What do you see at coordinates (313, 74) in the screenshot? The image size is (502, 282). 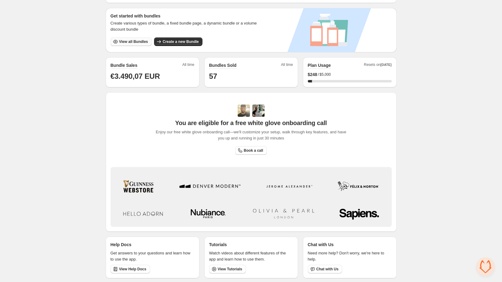 I see `span: $ 248` at bounding box center [313, 74].